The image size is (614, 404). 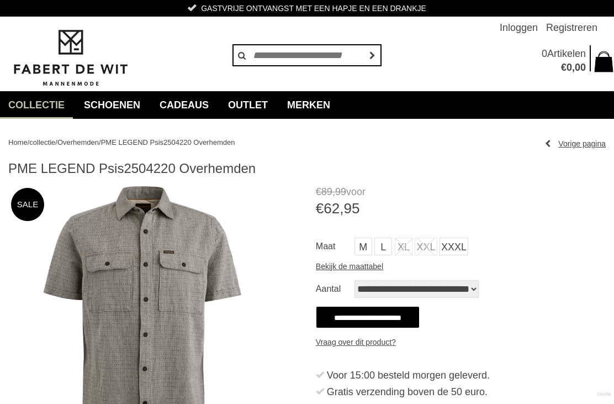 I want to click on a: Inloggen, so click(x=519, y=28).